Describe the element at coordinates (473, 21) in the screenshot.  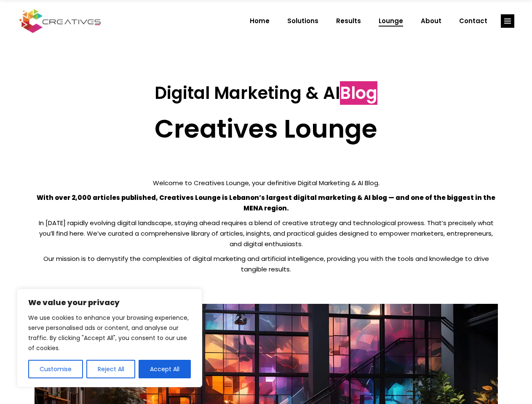
I see `span: Contact` at that location.